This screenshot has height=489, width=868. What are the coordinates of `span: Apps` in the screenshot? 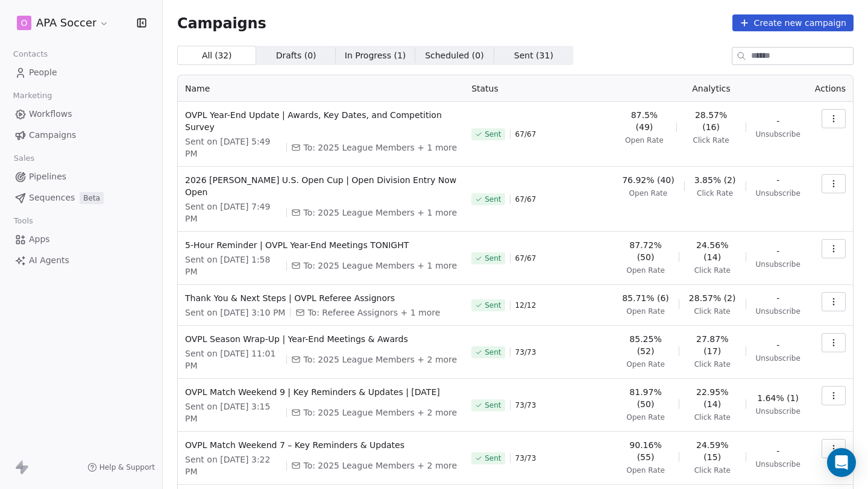 It's located at (39, 240).